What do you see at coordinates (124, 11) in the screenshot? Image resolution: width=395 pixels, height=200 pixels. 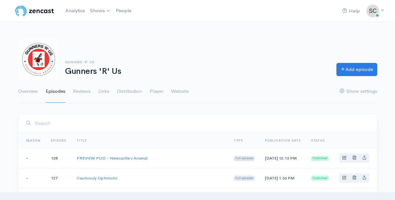 I see `a: People` at bounding box center [124, 11].